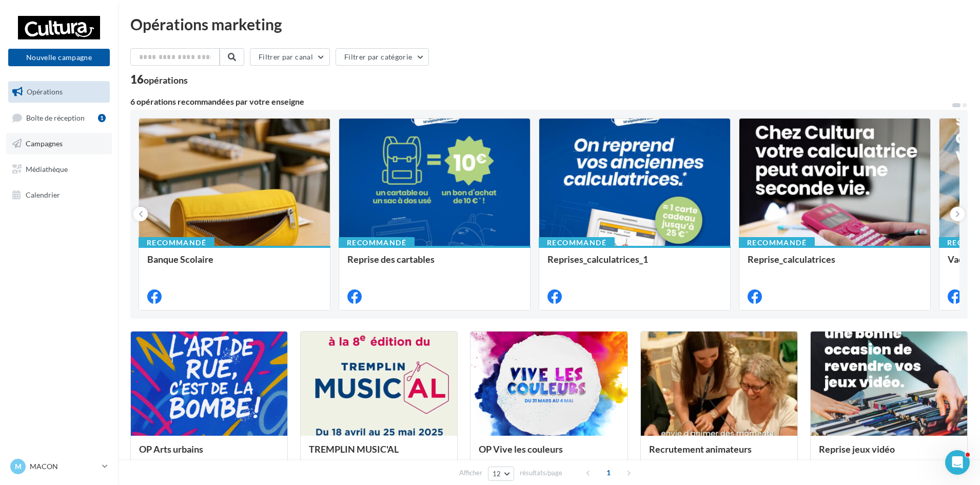 The width and height of the screenshot is (980, 485). Describe the element at coordinates (548, 455) in the screenshot. I see `div: OP Vive les couleurs` at that location.